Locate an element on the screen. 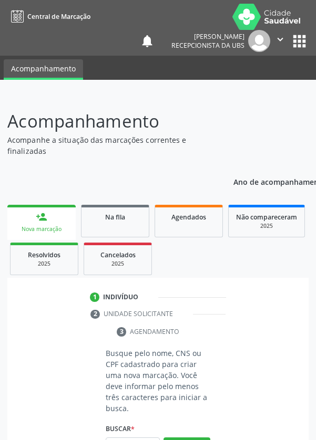 Image resolution: width=316 pixels, height=440 pixels. span: Na fila is located at coordinates (115, 217).